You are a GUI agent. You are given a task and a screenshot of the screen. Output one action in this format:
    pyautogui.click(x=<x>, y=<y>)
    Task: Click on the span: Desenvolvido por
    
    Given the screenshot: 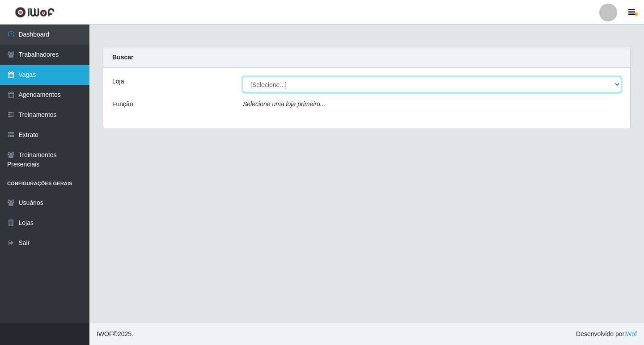 What is the action you would take?
    pyautogui.click(x=607, y=334)
    